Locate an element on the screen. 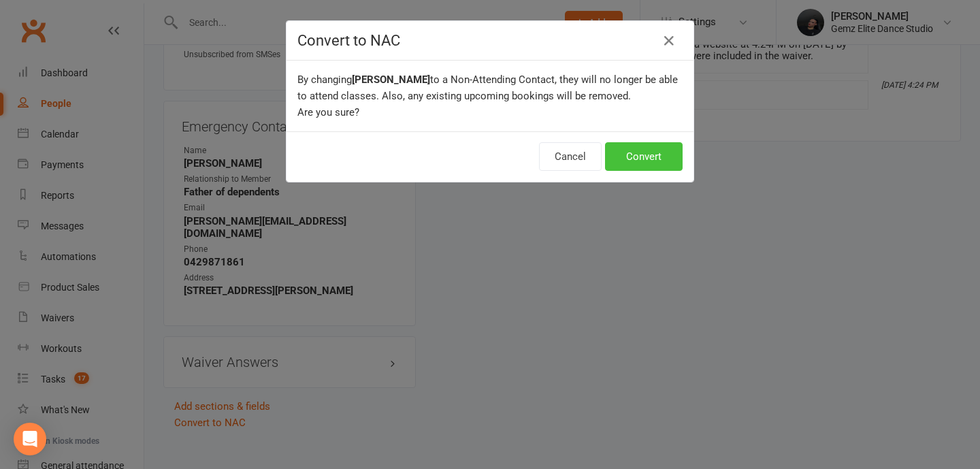  h4: Convert to NAC is located at coordinates (490, 40).